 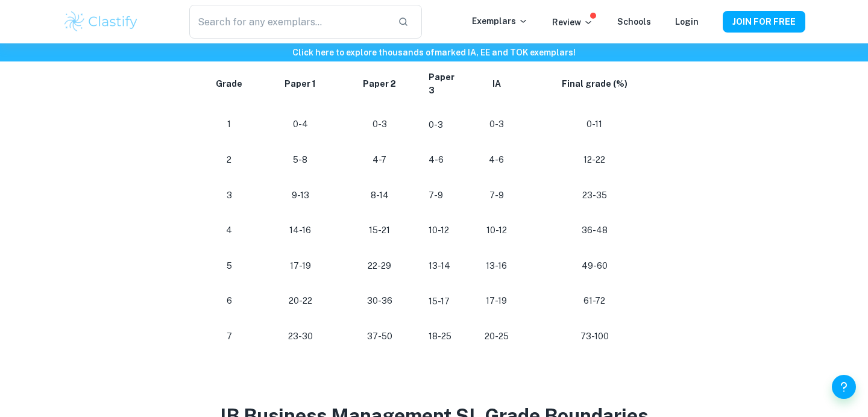 What do you see at coordinates (101, 22) in the screenshot?
I see `a: Clastify logo` at bounding box center [101, 22].